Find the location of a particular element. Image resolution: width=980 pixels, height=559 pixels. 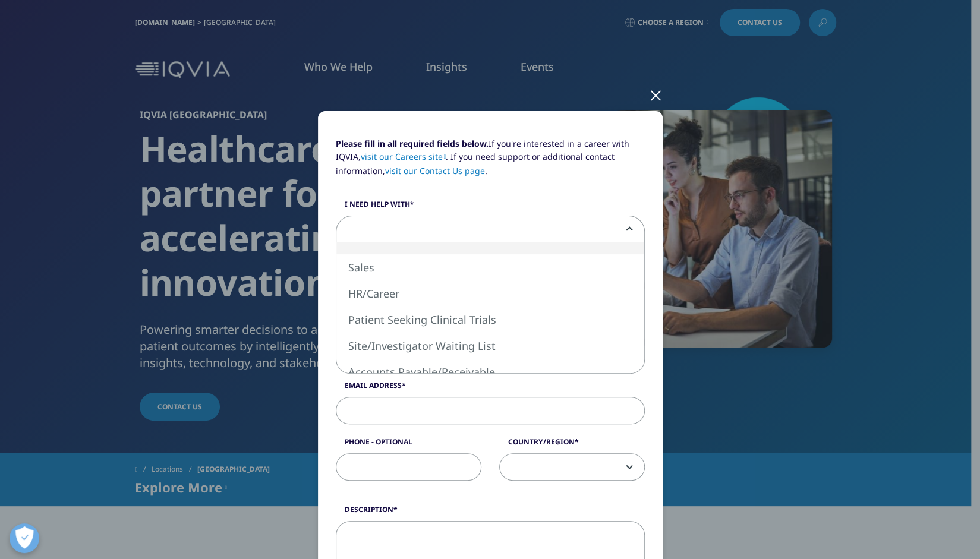

label: Description is located at coordinates (490, 512).